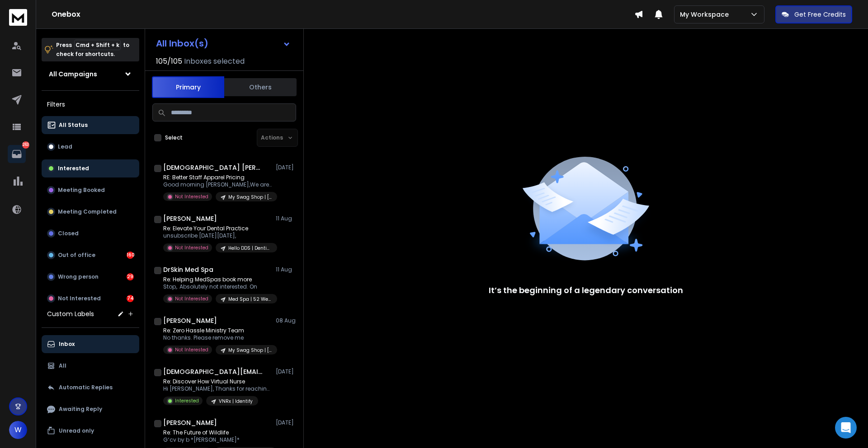 The width and height of the screenshot is (868, 448). Describe the element at coordinates (130, 255) in the screenshot. I see `div: 160` at that location.